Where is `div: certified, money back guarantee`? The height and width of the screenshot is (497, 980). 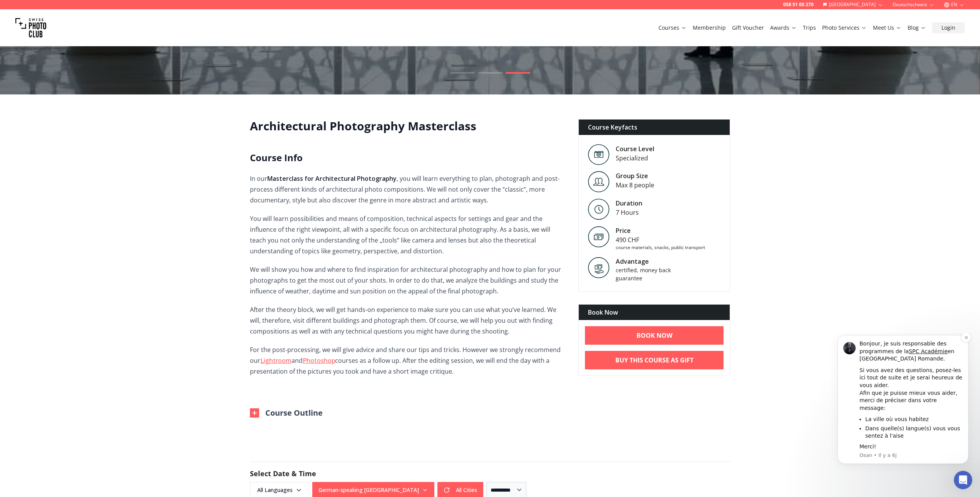
div: certified, money back guarantee is located at coordinates (649, 274).